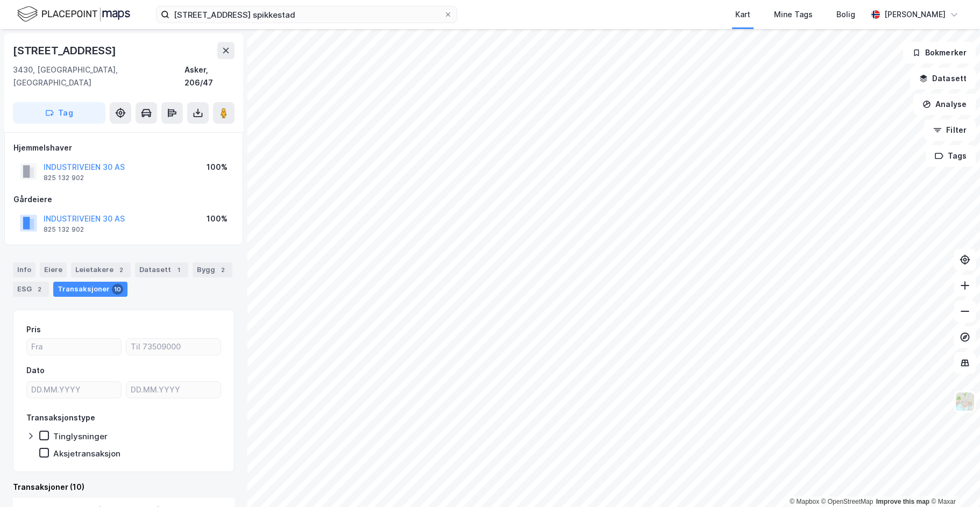  Describe the element at coordinates (943, 78) in the screenshot. I see `button: Datasett` at that location.